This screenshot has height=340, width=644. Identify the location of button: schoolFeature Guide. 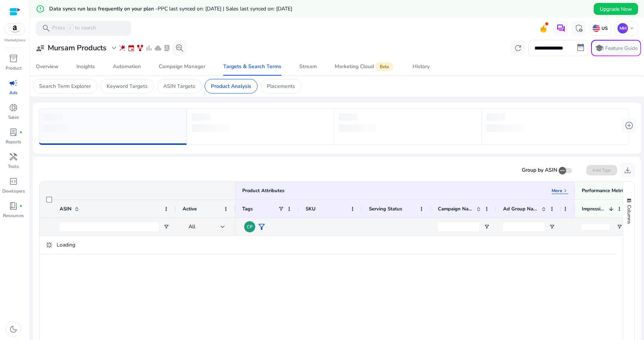
(616, 48).